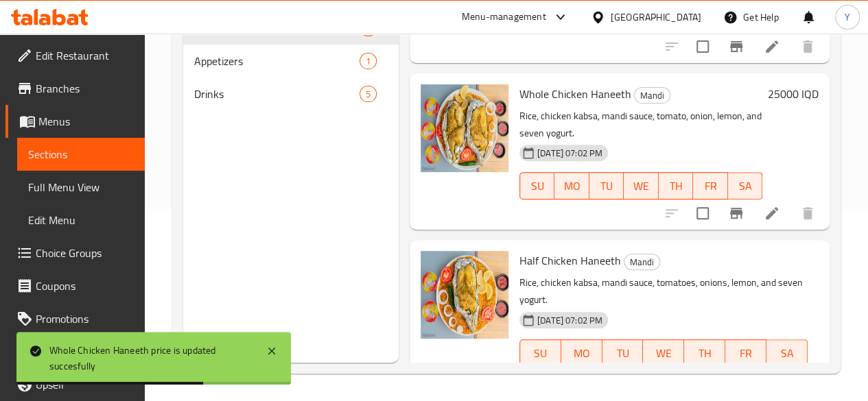 The width and height of the screenshot is (868, 401). I want to click on a: Branches, so click(75, 88).